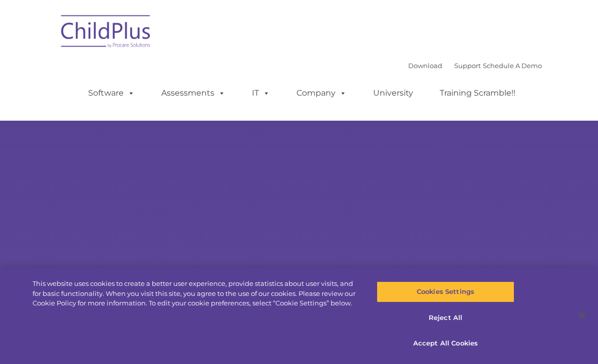 The image size is (598, 364). I want to click on a: IT, so click(261, 93).